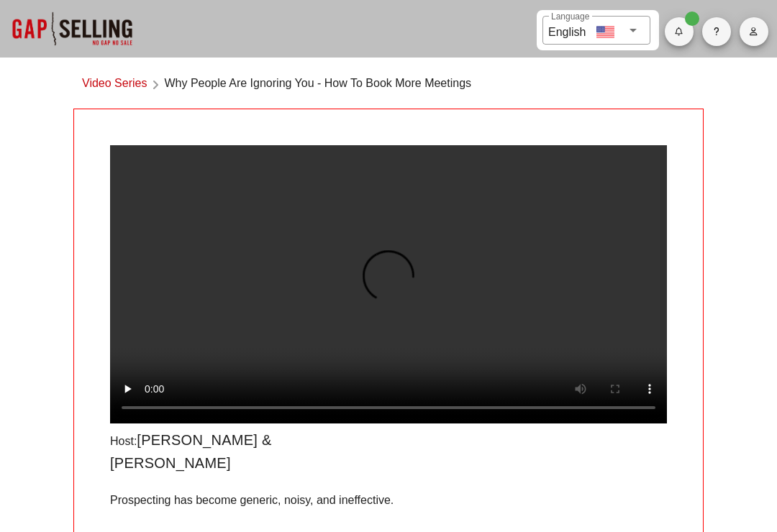  What do you see at coordinates (388, 501) in the screenshot?
I see `p: Prospecting has become generic, noisy, and ineffective.` at bounding box center [388, 501].